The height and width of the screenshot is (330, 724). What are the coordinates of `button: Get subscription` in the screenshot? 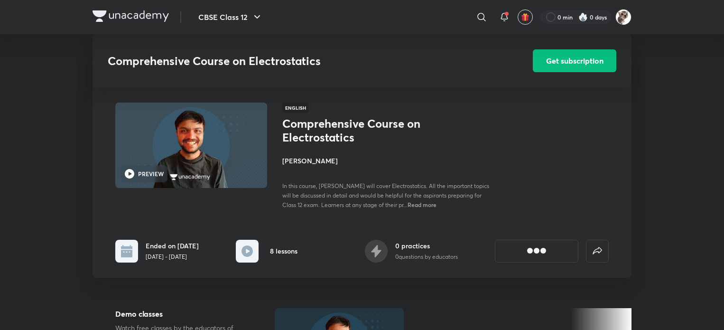 It's located at (574, 61).